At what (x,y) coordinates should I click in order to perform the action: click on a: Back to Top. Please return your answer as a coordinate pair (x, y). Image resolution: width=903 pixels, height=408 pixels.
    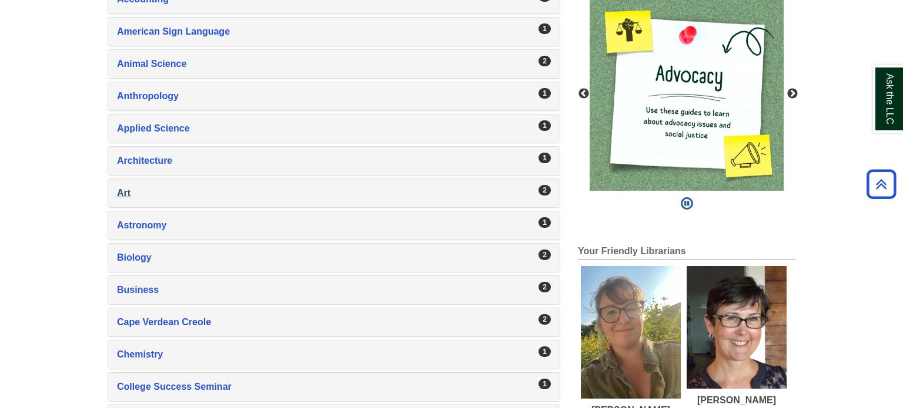
    Looking at the image, I should click on (881, 184).